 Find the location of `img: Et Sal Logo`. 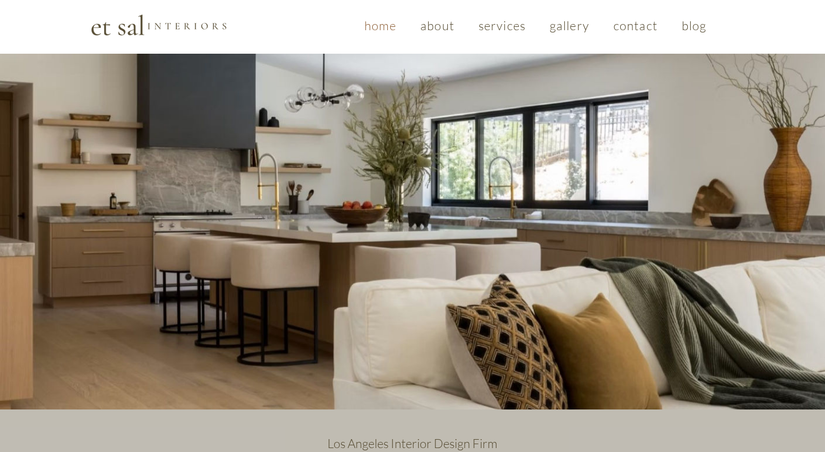

img: Et Sal Logo is located at coordinates (158, 25).